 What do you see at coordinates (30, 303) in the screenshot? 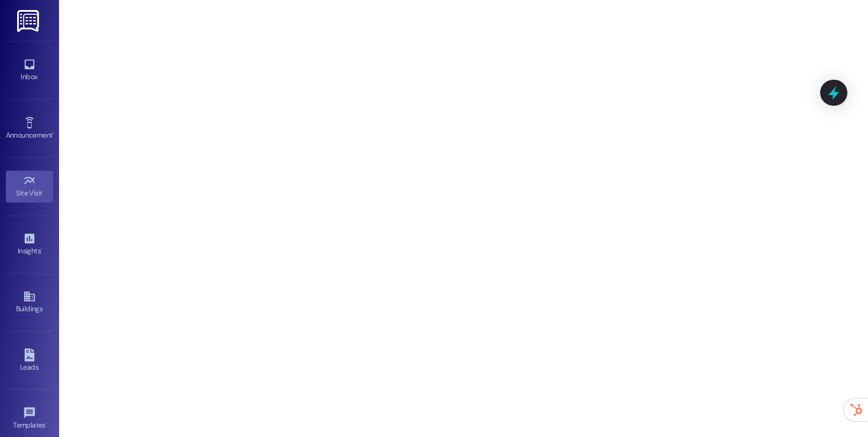
I see `a: Buildings` at bounding box center [30, 303].